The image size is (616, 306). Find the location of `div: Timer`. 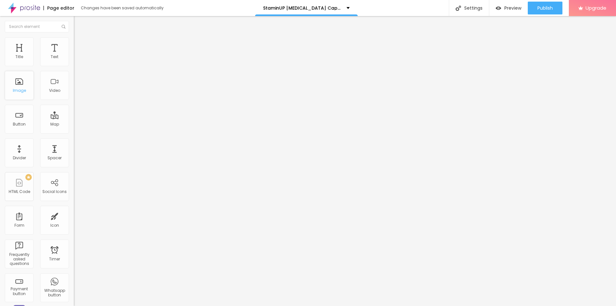

div: Timer is located at coordinates (55, 259).